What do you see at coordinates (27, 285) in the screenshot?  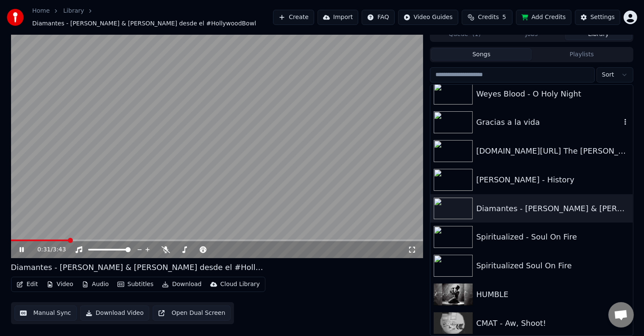 I see `button: Edit` at bounding box center [27, 285].